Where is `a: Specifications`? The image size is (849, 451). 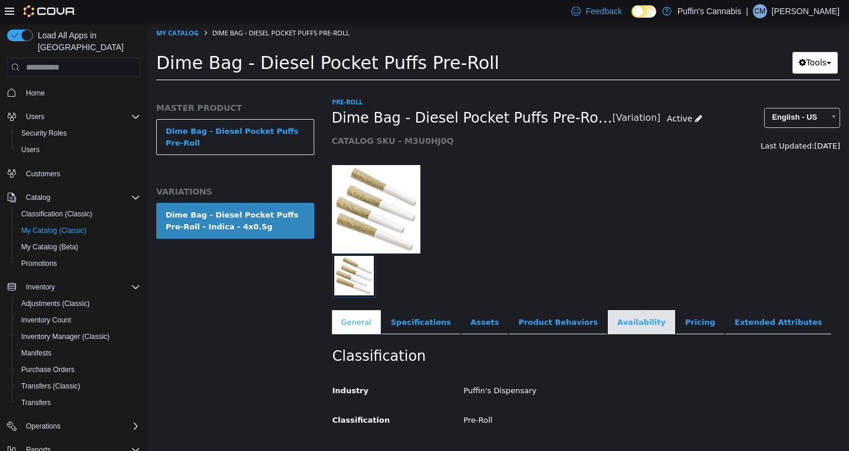
a: Specifications is located at coordinates (274, 300).